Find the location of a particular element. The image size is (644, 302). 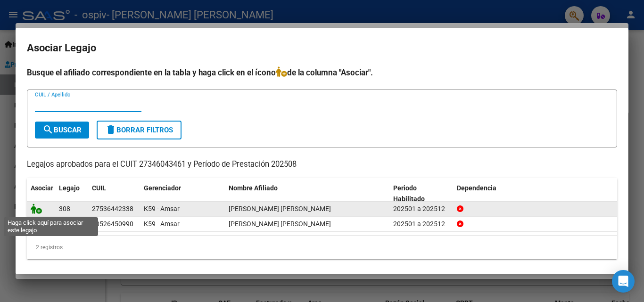

h2: Asociar Legajo is located at coordinates (322, 48).